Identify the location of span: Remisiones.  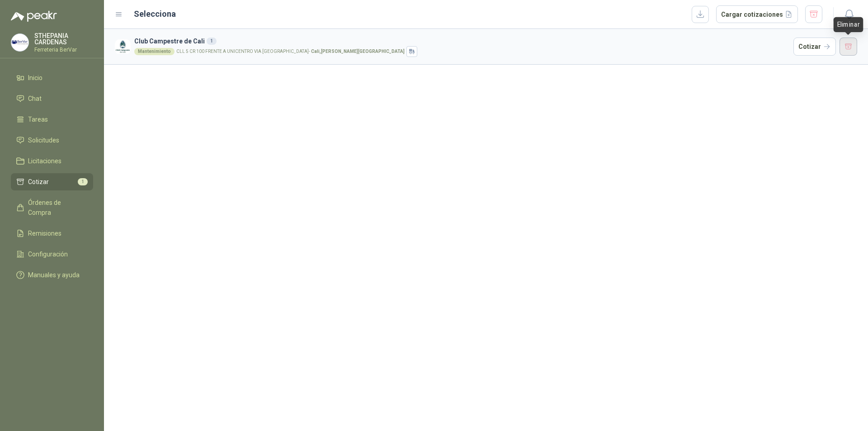
(45, 234).